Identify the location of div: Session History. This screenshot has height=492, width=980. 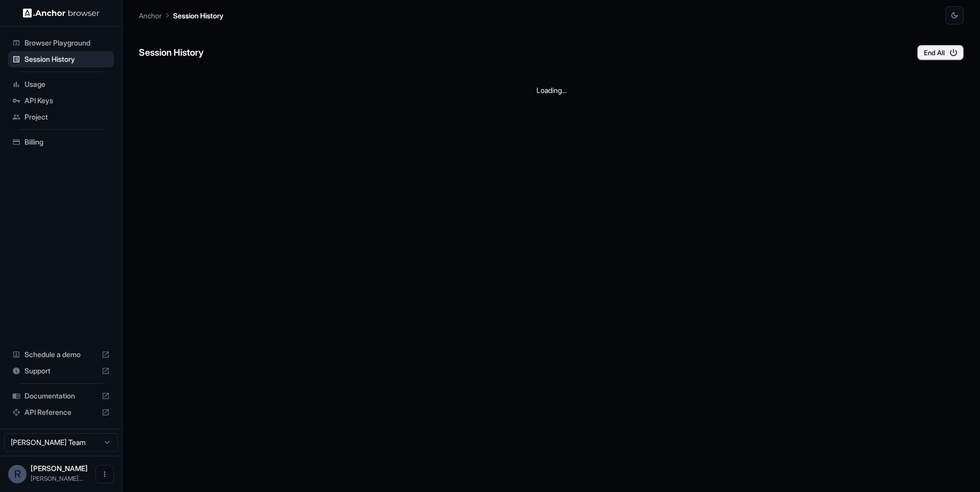
(61, 59).